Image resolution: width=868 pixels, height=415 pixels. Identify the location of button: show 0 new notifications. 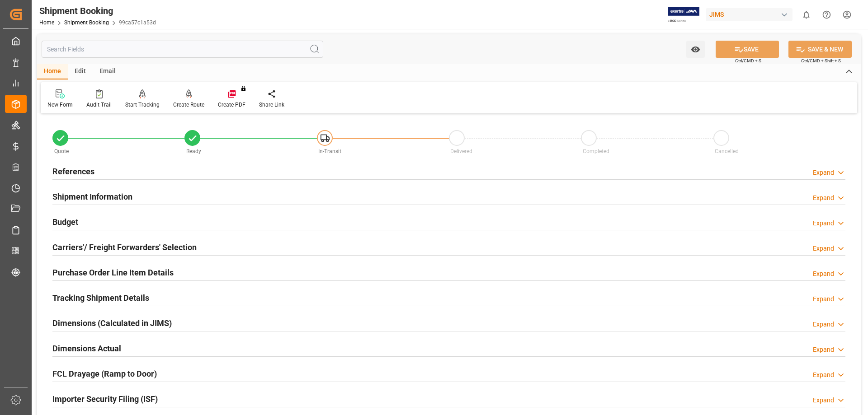
(806, 14).